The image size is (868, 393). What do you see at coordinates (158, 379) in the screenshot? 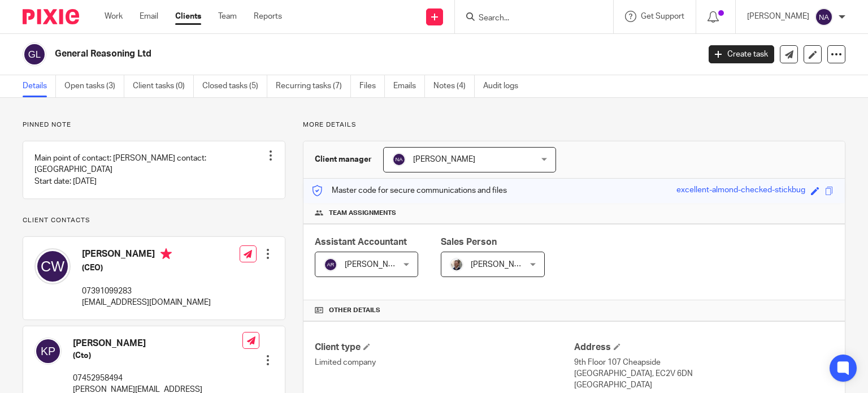
I see `p: 07452958494` at bounding box center [158, 379].